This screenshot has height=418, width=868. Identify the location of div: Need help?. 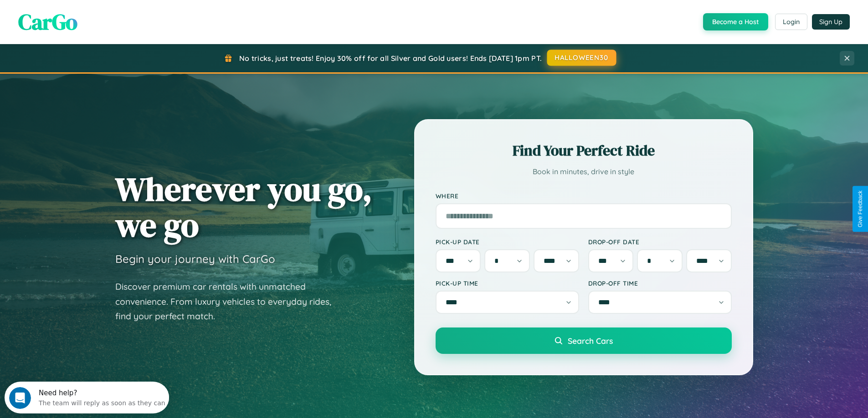
(98, 11).